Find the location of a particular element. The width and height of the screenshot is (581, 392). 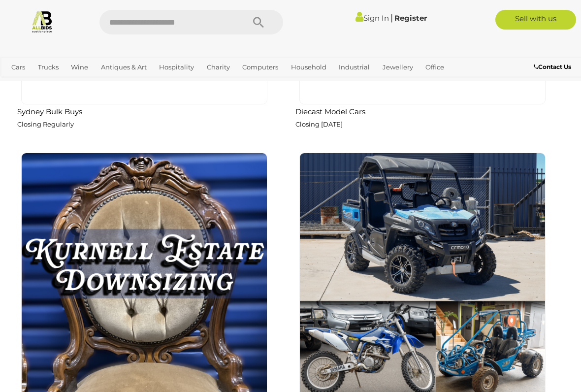

h2: Diecast Model Cars is located at coordinates (424, 111).